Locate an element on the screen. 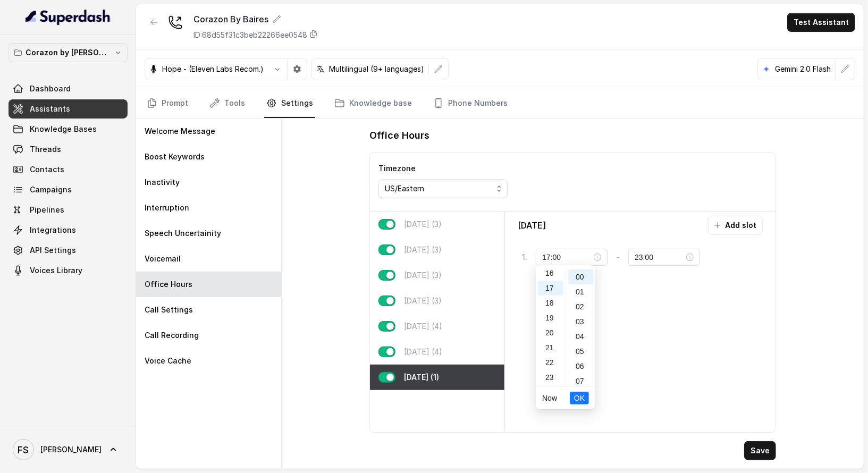 The height and width of the screenshot is (473, 868). div: US/Eastern is located at coordinates (439, 189).